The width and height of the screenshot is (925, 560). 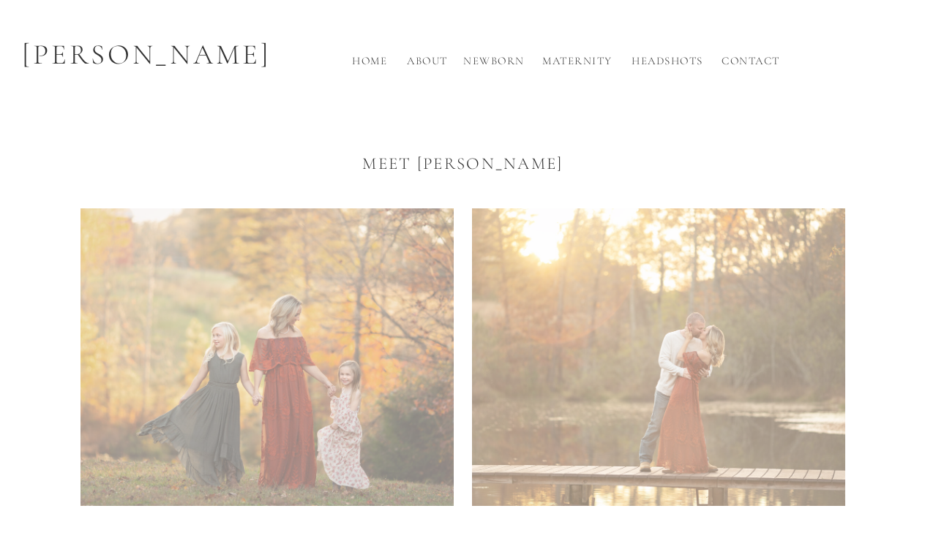 What do you see at coordinates (427, 64) in the screenshot?
I see `h2: About` at bounding box center [427, 64].